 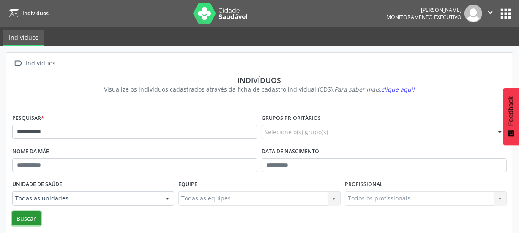 What do you see at coordinates (375, 89) in the screenshot?
I see `i: Para saber mais,` at bounding box center [375, 89].